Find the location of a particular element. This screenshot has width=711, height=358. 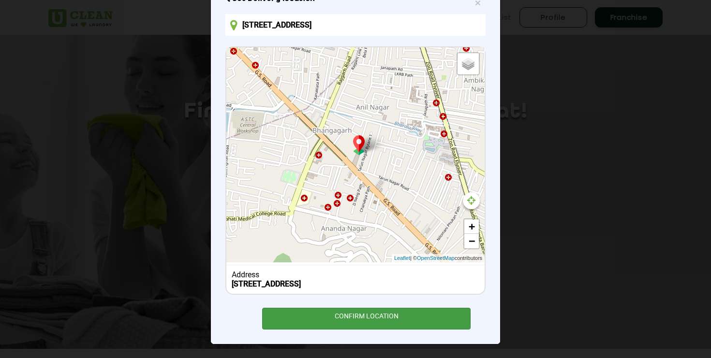

a: Leaflet is located at coordinates (402, 258).